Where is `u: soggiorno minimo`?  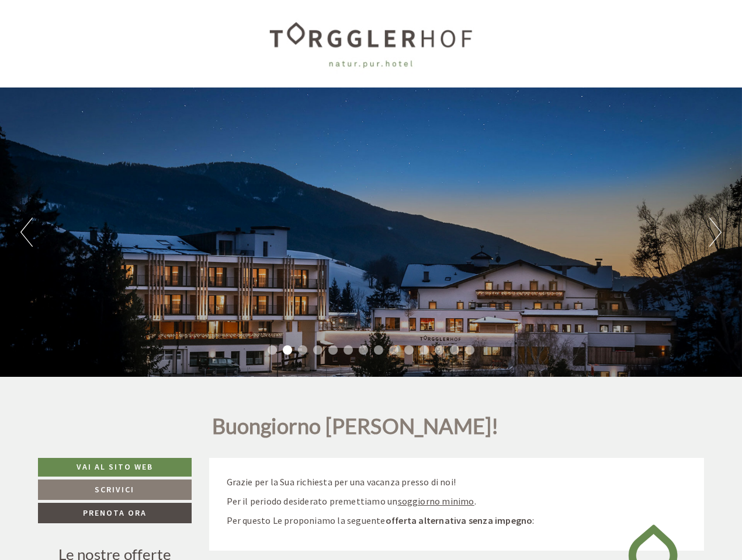
u: soggiorno minimo is located at coordinates (436, 501).